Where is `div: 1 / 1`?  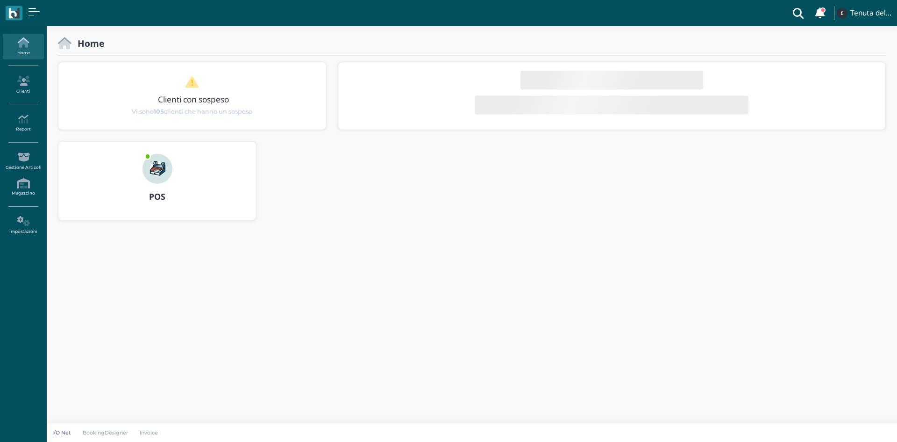
div: 1 / 1 is located at coordinates (192, 96).